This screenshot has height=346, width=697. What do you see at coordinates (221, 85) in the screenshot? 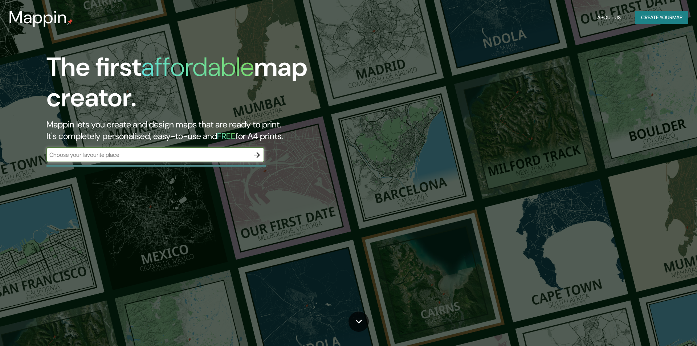
I see `h1: The first map creator.` at bounding box center [221, 85].